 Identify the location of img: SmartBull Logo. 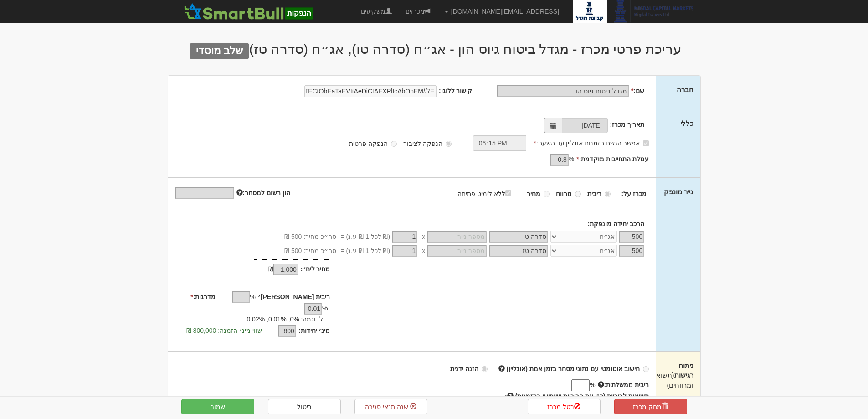
(249, 12).